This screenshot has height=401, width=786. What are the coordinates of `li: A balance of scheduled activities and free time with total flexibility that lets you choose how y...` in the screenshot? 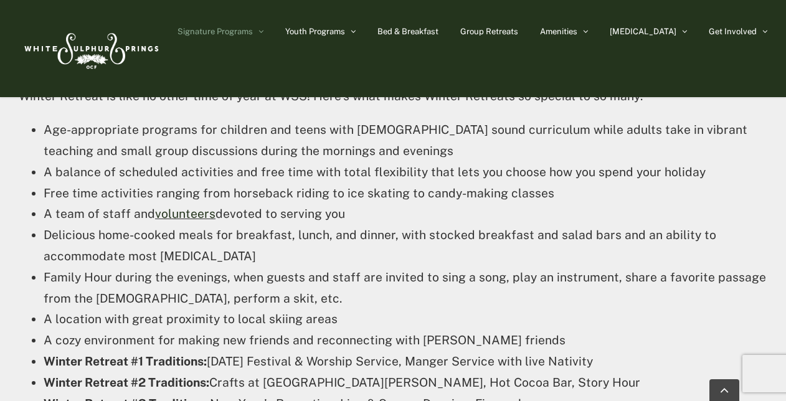 It's located at (406, 173).